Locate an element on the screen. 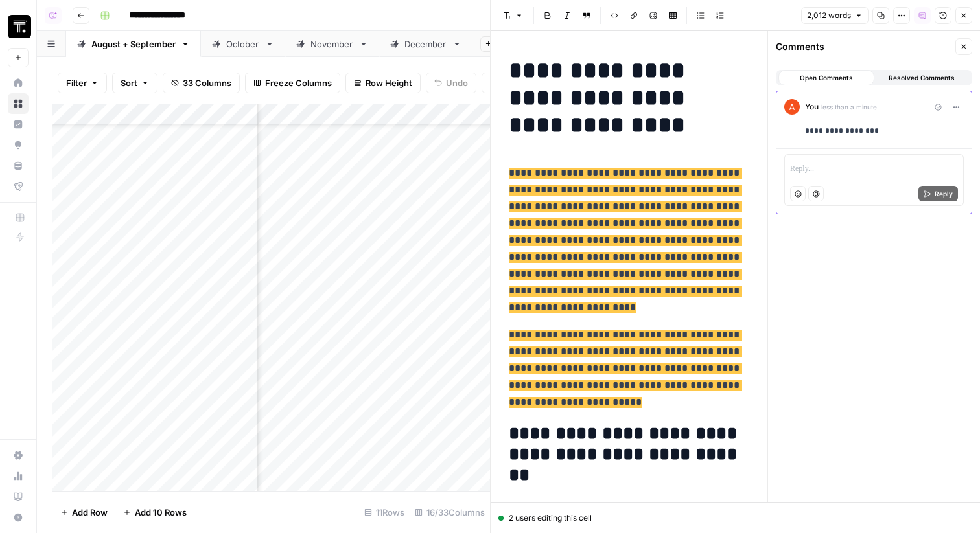 The image size is (980, 533). a: Your Data is located at coordinates (18, 166).